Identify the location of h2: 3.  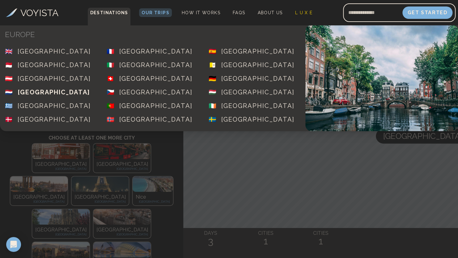
(211, 241).